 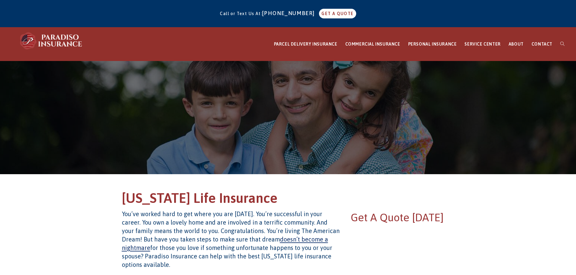 I want to click on img: Paradiso Insurance, so click(x=51, y=41).